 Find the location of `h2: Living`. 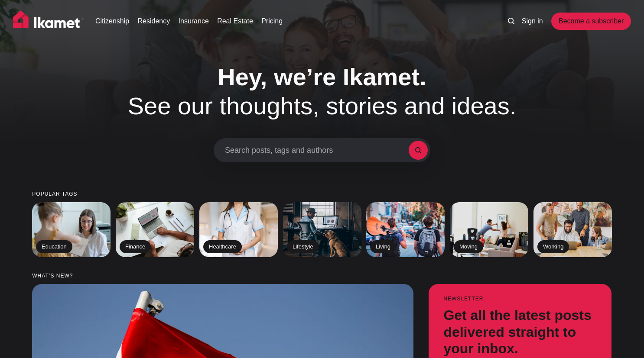

h2: Living is located at coordinates (383, 247).